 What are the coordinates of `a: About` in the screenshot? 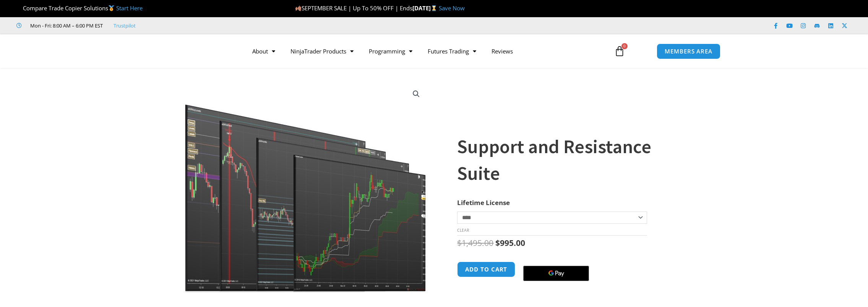 It's located at (264, 51).